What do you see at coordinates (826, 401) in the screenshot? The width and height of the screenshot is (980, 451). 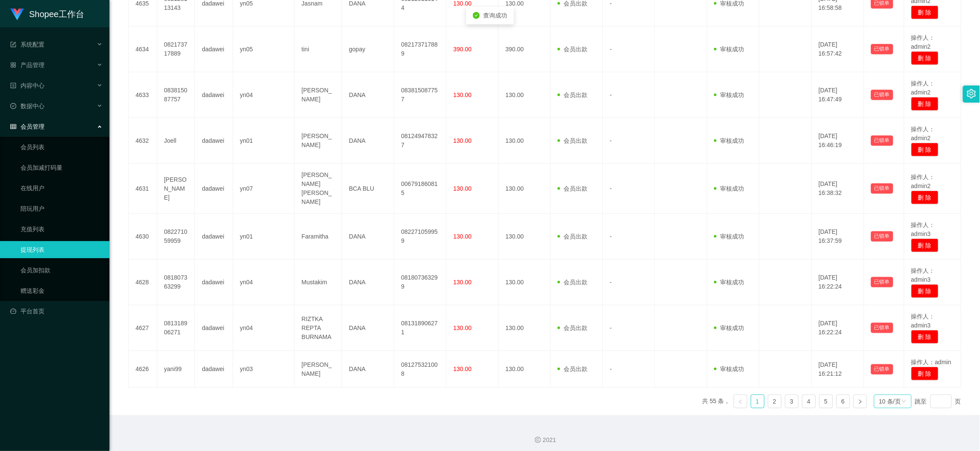 I see `li: 5` at bounding box center [826, 401].